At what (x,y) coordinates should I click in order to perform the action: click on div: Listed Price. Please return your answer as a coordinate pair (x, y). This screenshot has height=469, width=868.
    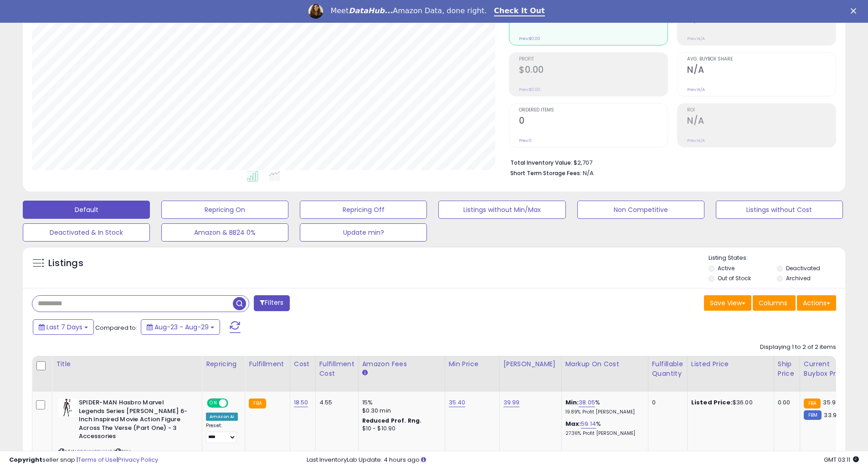
    Looking at the image, I should click on (730, 364).